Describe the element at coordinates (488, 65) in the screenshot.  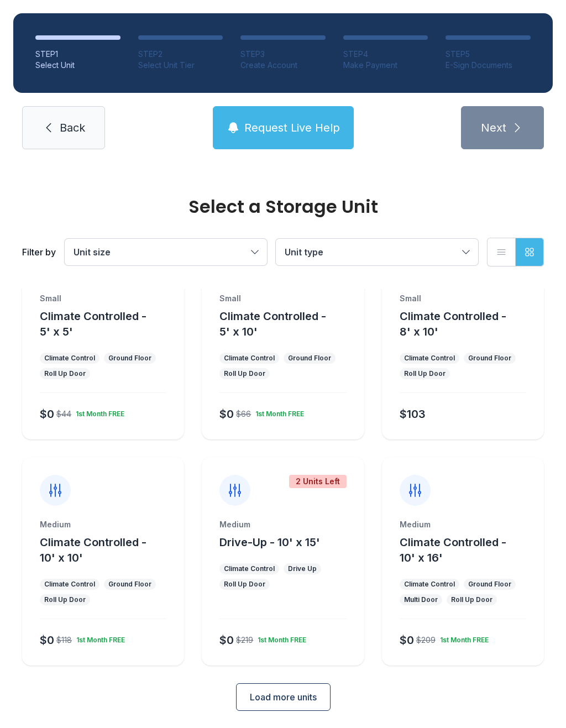
I see `div: E-Sign Documents` at that location.